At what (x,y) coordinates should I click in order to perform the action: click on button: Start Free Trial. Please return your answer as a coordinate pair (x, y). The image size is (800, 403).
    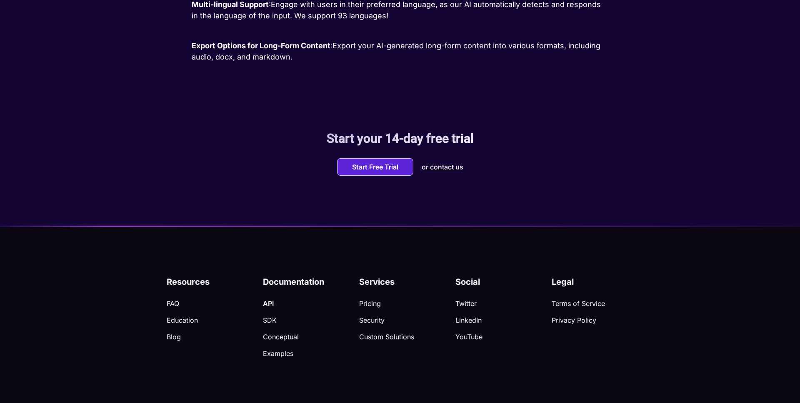
    Looking at the image, I should click on (375, 167).